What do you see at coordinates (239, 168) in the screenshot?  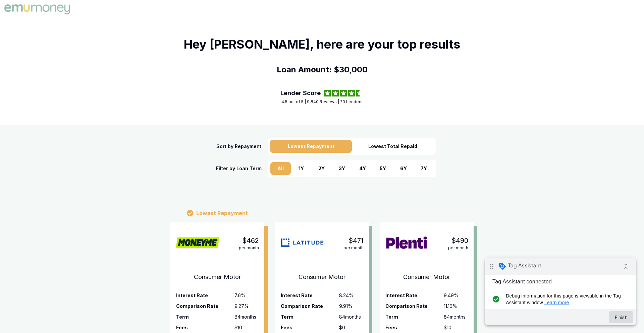 I see `div: Filter by Loan Term` at bounding box center [239, 168].